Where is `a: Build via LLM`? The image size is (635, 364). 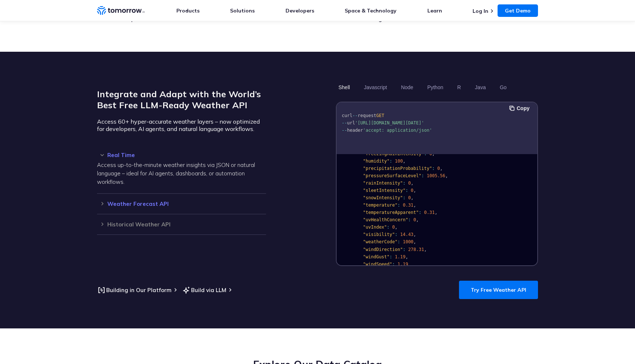 a: Build via LLM is located at coordinates (204, 290).